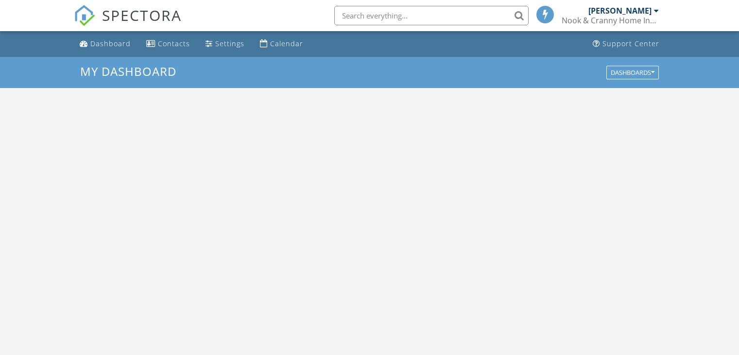 The width and height of the screenshot is (739, 355). Describe the element at coordinates (281, 44) in the screenshot. I see `a: Calendar` at that location.